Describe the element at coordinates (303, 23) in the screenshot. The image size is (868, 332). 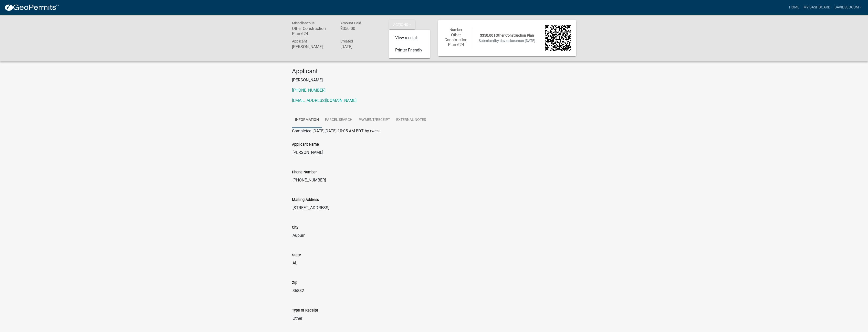
I see `span: Miscellaneous` at that location.